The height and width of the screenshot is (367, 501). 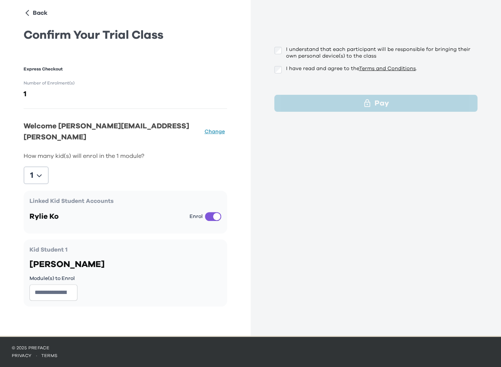 I want to click on a: privacy, so click(x=22, y=355).